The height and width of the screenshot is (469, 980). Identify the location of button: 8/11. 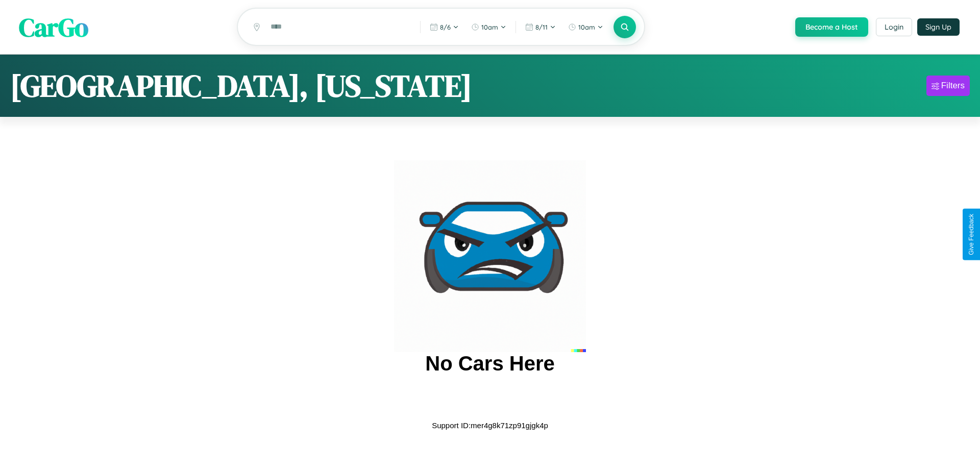
(541, 27).